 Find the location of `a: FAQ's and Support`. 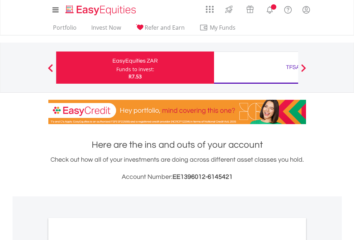

a: FAQ's and Support is located at coordinates (288, 9).